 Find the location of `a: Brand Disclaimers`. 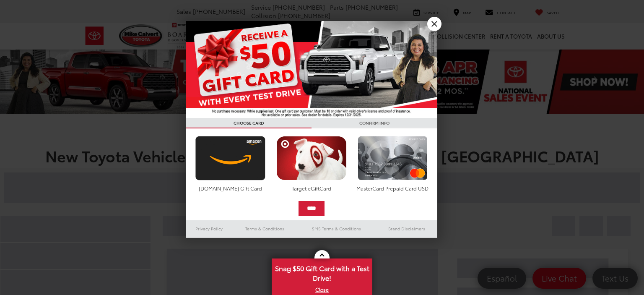

a: Brand Disclaimers is located at coordinates (406, 229).